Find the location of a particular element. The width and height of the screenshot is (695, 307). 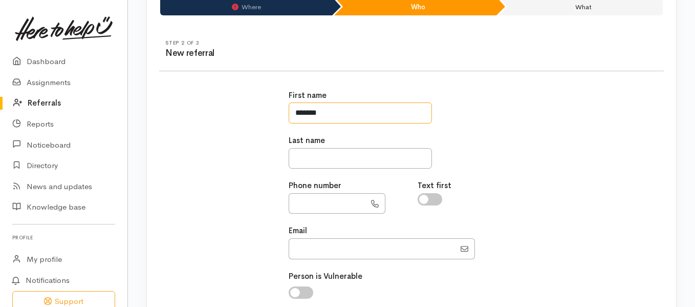

label: Text first is located at coordinates (435, 185).